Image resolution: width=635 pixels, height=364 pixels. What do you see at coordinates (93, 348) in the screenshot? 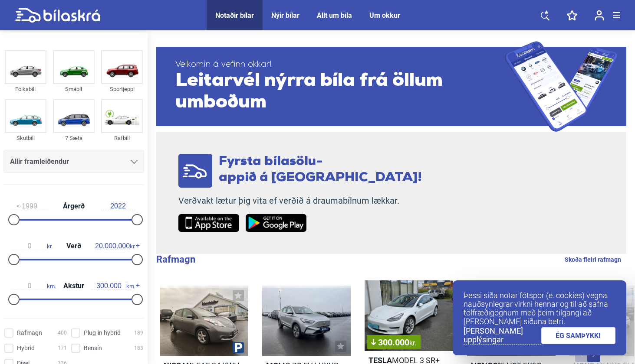
I see `span: Bensín` at bounding box center [93, 348].